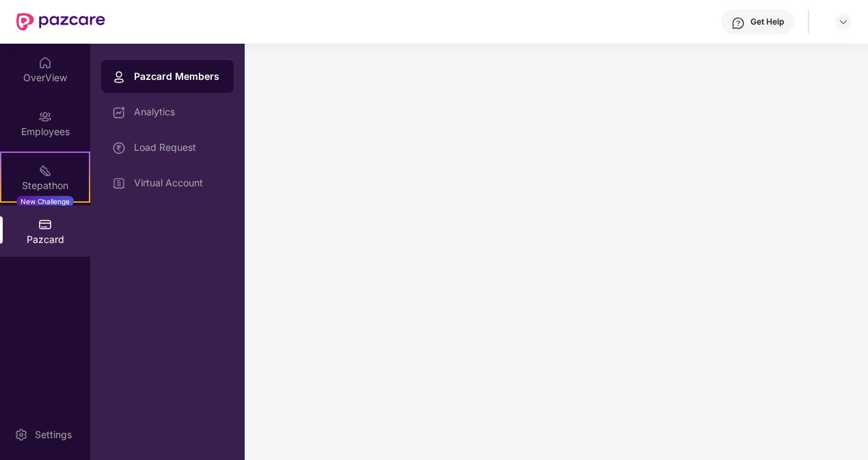 This screenshot has height=460, width=868. What do you see at coordinates (178, 76) in the screenshot?
I see `div: Pazcard Members` at bounding box center [178, 76].